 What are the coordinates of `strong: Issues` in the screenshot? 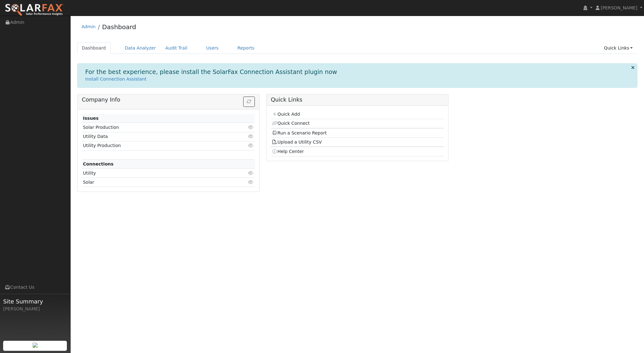 It's located at (91, 118).